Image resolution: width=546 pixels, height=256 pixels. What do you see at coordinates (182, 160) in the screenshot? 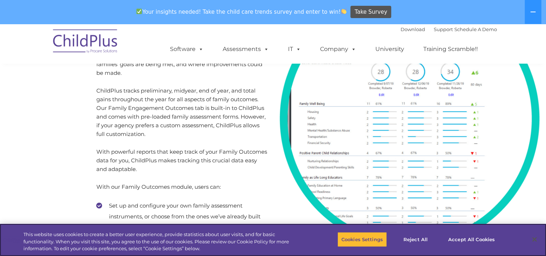
I see `p: With powerful reports that keep track of your Family Outcomes data for you, ChildPlus makes track...` at bounding box center [182, 160].